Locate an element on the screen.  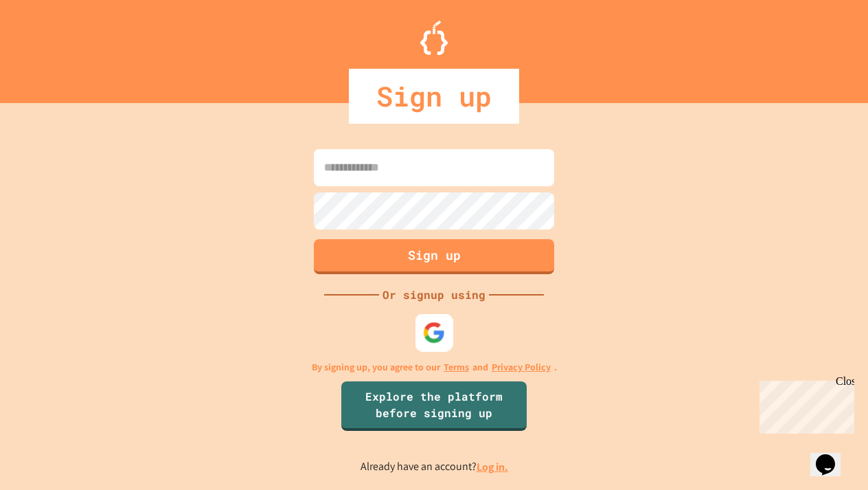
button: Sign up is located at coordinates (434, 256).